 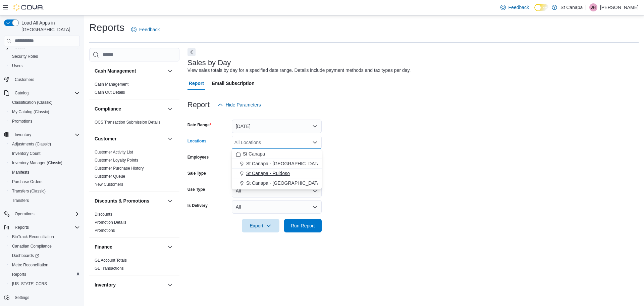 What do you see at coordinates (32, 247) in the screenshot?
I see `a: Canadian Compliance` at bounding box center [32, 247].